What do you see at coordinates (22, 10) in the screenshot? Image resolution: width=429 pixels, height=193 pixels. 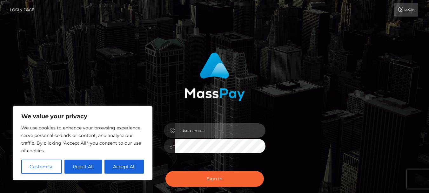 I see `a: Login Page` at bounding box center [22, 10].